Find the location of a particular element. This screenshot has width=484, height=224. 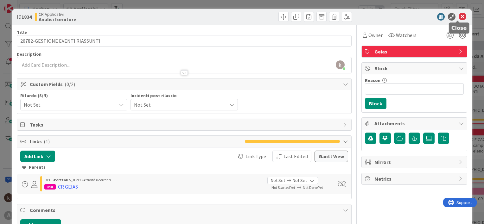

span: Comments is located at coordinates (185, 210).